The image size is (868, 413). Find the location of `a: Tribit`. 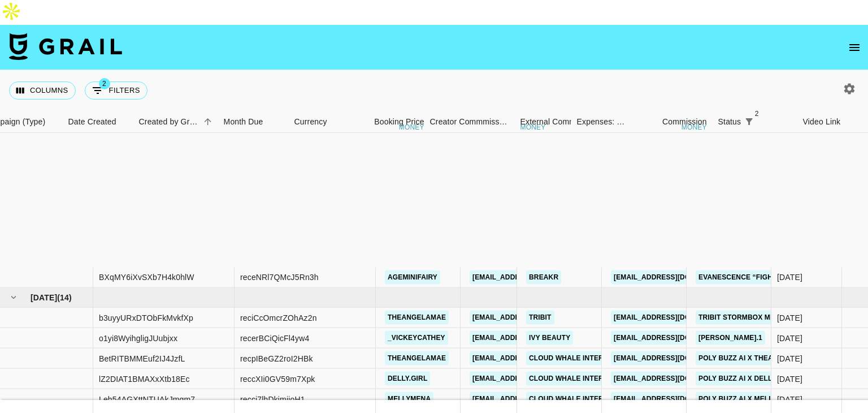

a: Tribit is located at coordinates (541, 317).